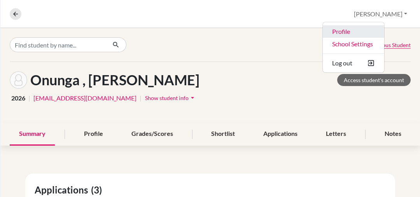 Image resolution: width=420 pixels, height=197 pixels. I want to click on input: Find student by name..., so click(58, 45).